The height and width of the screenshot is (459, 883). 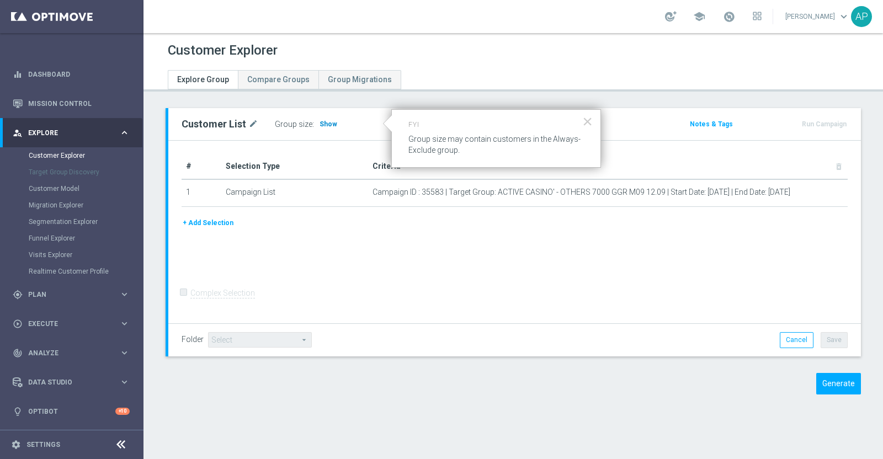 What do you see at coordinates (73, 383) in the screenshot?
I see `span: Data Studio` at bounding box center [73, 383].